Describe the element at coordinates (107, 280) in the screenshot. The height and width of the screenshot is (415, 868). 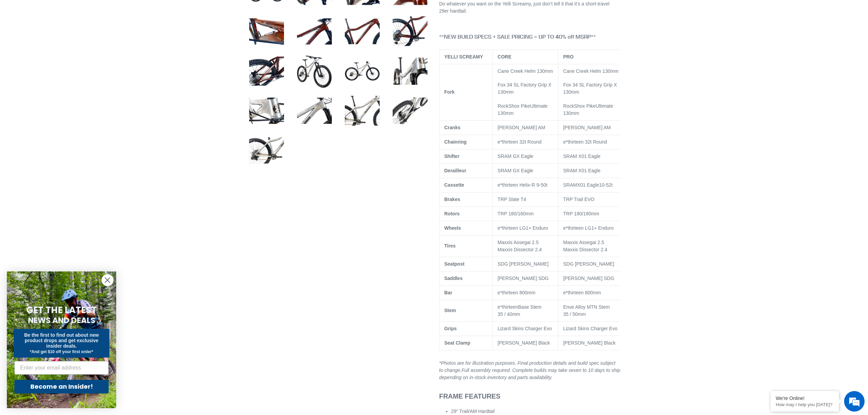
I see `button: Close dialog` at that location.